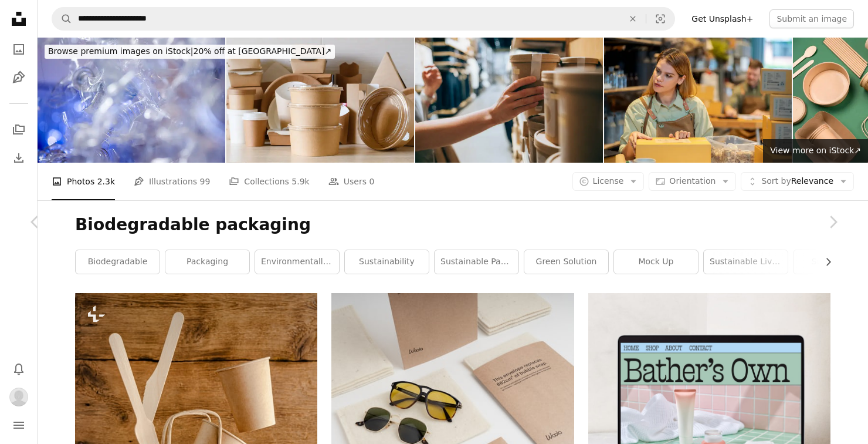 The height and width of the screenshot is (444, 868). What do you see at coordinates (797, 181) in the screenshot?
I see `span: Relevance` at bounding box center [797, 181].